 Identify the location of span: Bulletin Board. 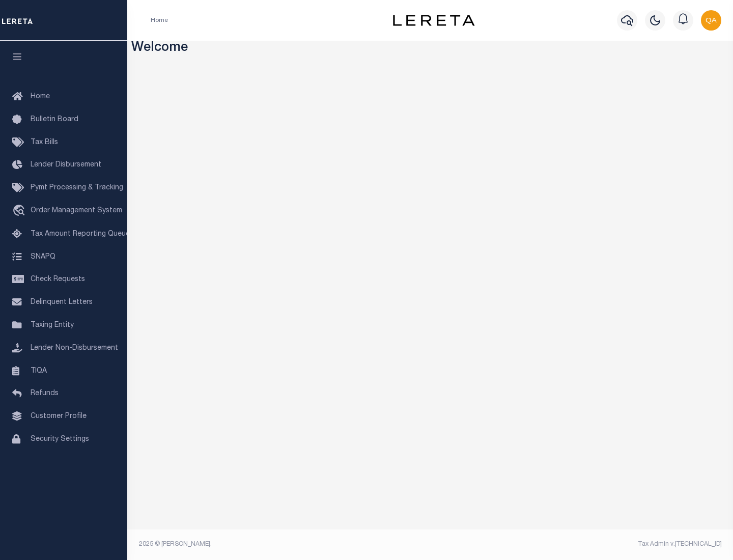
(54, 119).